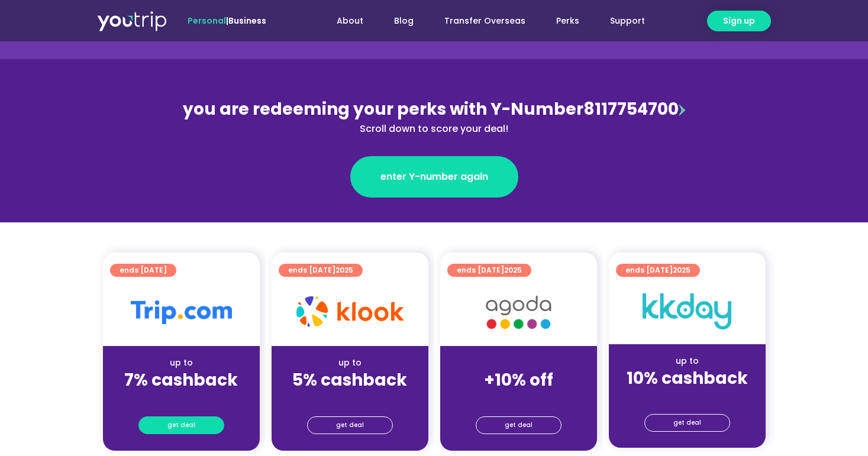  What do you see at coordinates (383, 109) in the screenshot?
I see `span: you are redeeming your perks with Y-Number` at bounding box center [383, 109].